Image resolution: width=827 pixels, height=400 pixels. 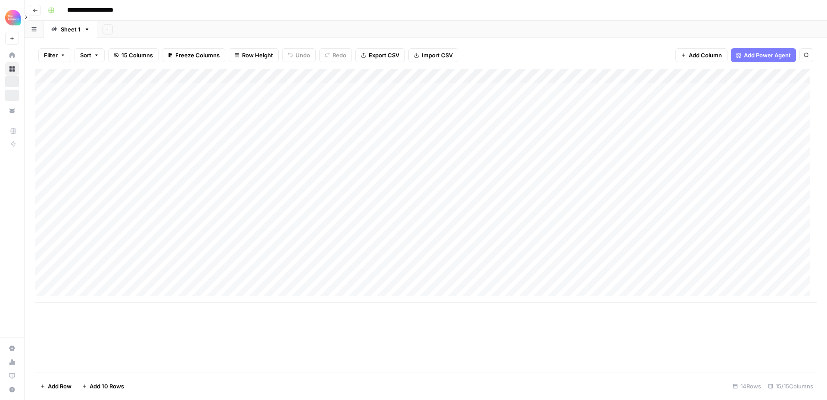 What do you see at coordinates (763, 55) in the screenshot?
I see `button: Add Power Agent` at bounding box center [763, 55].